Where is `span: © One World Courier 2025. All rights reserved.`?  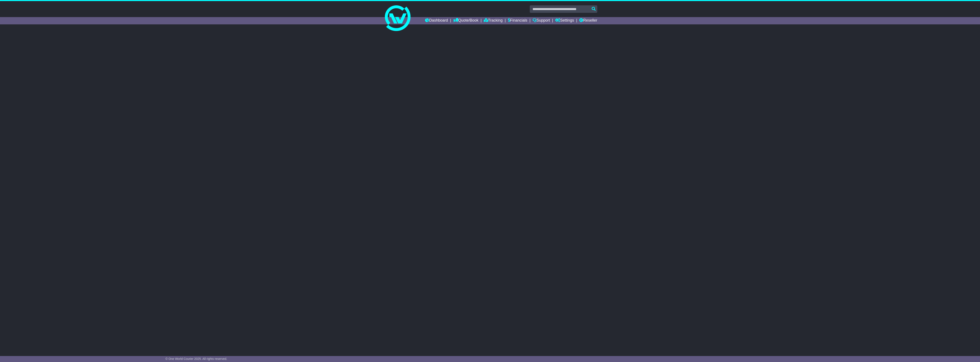 span: © One World Courier 2025. All rights reserved. is located at coordinates (196, 359).